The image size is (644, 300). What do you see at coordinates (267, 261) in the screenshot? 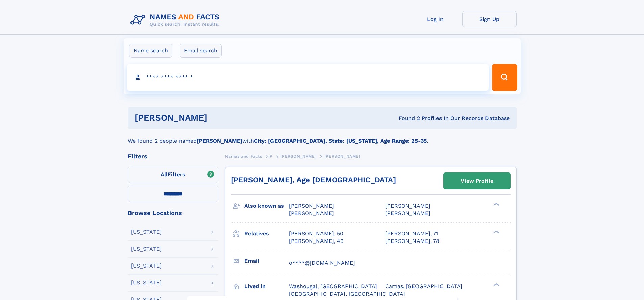
I see `h3: Email` at bounding box center [267, 261].